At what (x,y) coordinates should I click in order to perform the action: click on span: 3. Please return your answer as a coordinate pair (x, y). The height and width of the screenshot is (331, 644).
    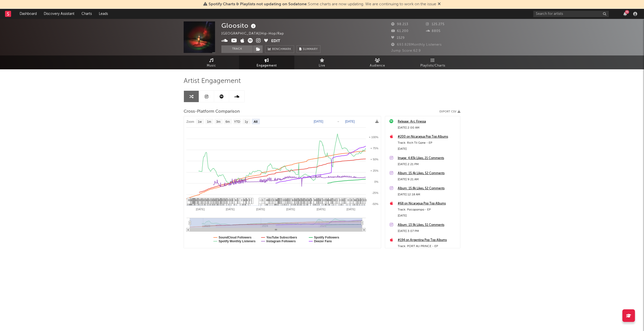
    Looking at the image, I should click on (354, 200).